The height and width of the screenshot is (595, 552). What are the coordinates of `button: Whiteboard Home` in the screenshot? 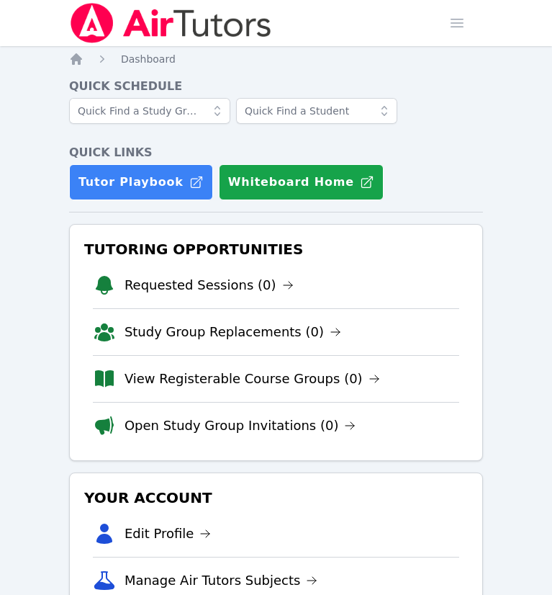 It's located at (301, 182).